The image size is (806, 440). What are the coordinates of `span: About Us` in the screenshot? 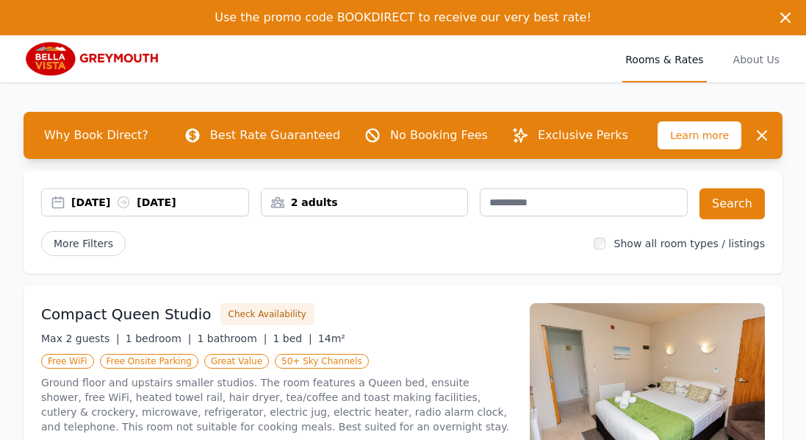 It's located at (756, 59).